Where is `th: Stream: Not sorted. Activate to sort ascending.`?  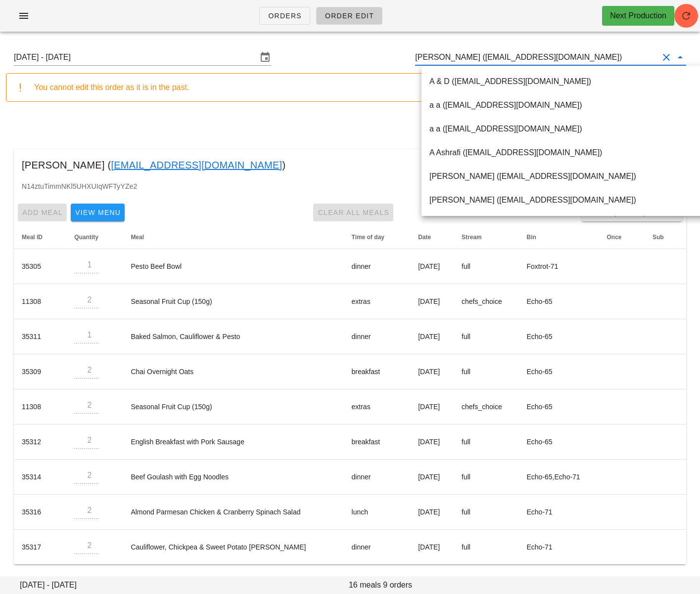
th: Stream: Not sorted. Activate to sort ascending. is located at coordinates (486, 237).